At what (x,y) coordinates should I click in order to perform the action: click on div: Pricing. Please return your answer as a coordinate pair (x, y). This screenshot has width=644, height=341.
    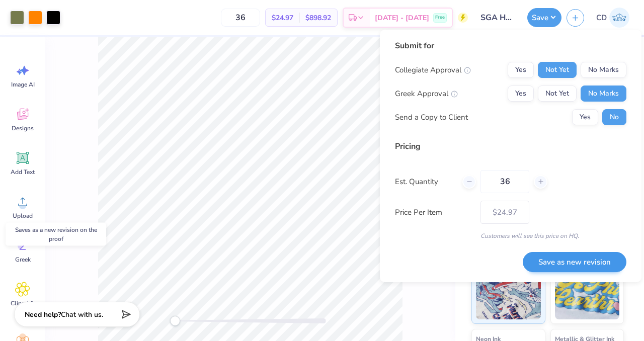
    Looking at the image, I should click on (511, 146).